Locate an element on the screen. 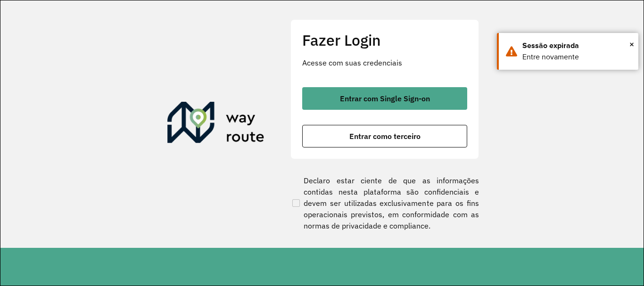  span: Entrar com Single Sign-on is located at coordinates (385, 99).